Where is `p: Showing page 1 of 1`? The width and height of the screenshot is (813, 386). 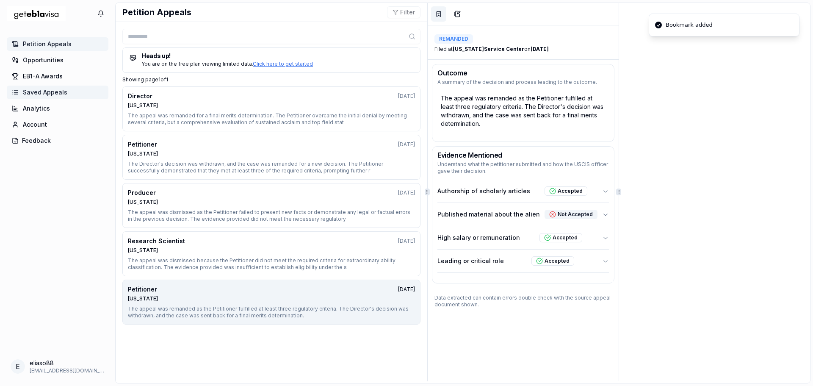
p: Showing page 1 of 1 is located at coordinates (272, 80).